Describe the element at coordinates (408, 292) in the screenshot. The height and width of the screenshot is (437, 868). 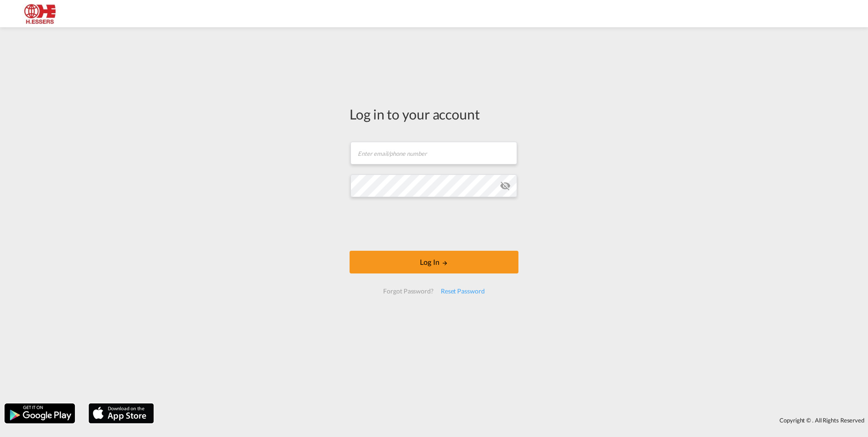
I see `div: Forgot Password?` at that location.